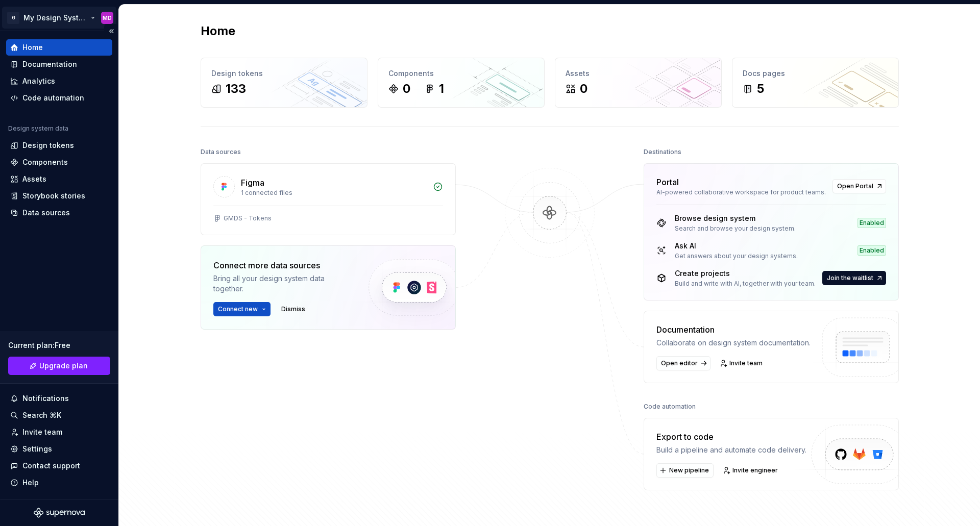 This screenshot has height=526, width=980. I want to click on a: Home, so click(59, 47).